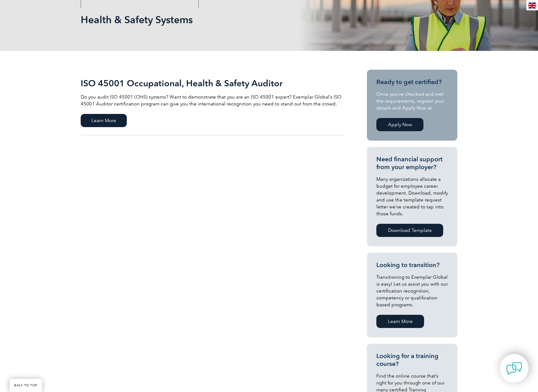 Image resolution: width=538 pixels, height=392 pixels. What do you see at coordinates (412, 360) in the screenshot?
I see `h3: Looking for a training course?` at bounding box center [412, 360].